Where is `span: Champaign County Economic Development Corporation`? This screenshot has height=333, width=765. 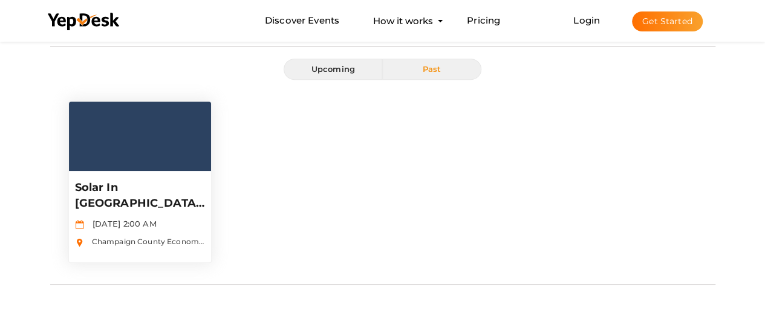 span: Champaign County Economic Development Corporation is located at coordinates (195, 241).